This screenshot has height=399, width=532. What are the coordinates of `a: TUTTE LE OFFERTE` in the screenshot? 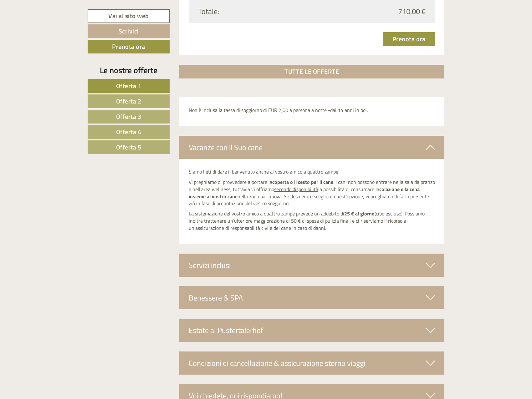 It's located at (312, 72).